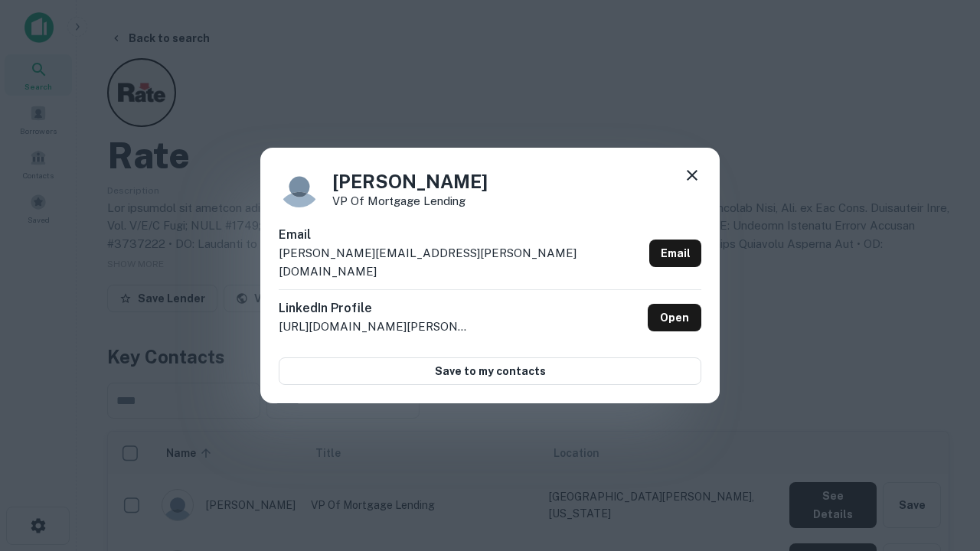 The height and width of the screenshot is (551, 980). What do you see at coordinates (941, 417) in the screenshot?
I see `div: Chat Widget` at bounding box center [941, 417].